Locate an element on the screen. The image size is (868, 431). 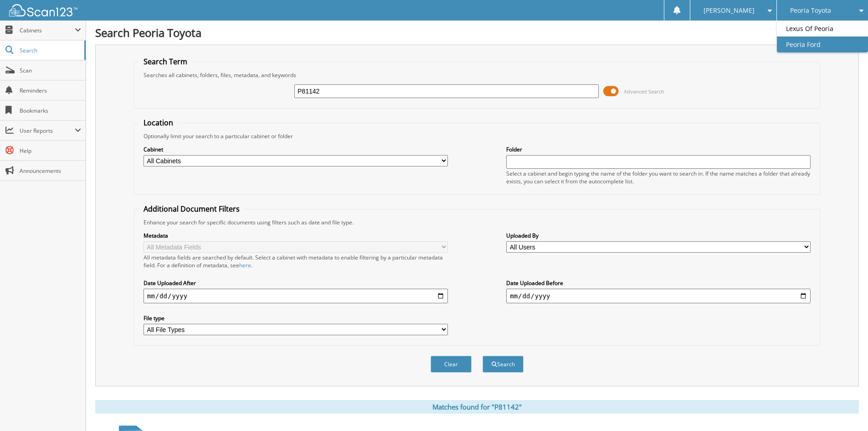
span: Peoria Toyota is located at coordinates (810, 10).